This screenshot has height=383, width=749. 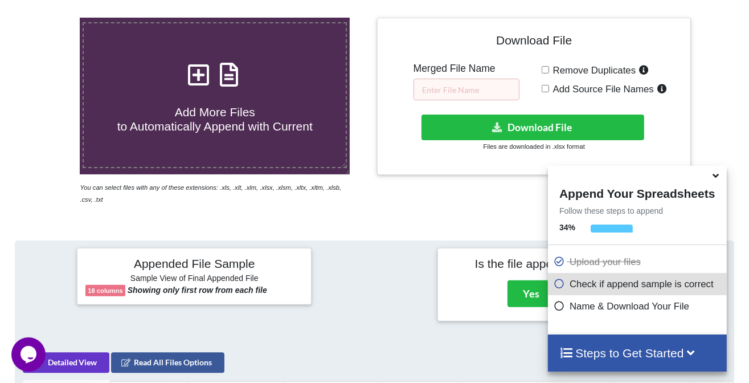 I want to click on h4: Download File, so click(x=534, y=42).